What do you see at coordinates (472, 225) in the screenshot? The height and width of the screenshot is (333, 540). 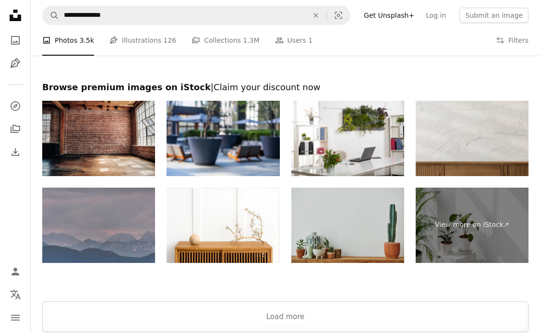 I see `a: View more on iStock↗` at bounding box center [472, 225].